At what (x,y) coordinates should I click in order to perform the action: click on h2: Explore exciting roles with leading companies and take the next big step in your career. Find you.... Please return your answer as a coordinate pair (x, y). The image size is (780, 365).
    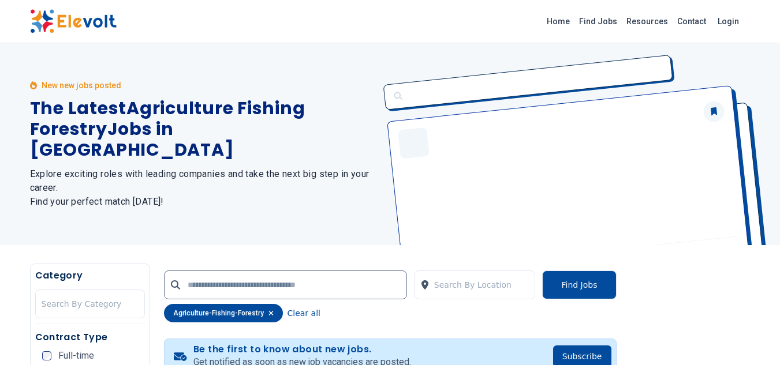
    Looking at the image, I should click on (203, 188).